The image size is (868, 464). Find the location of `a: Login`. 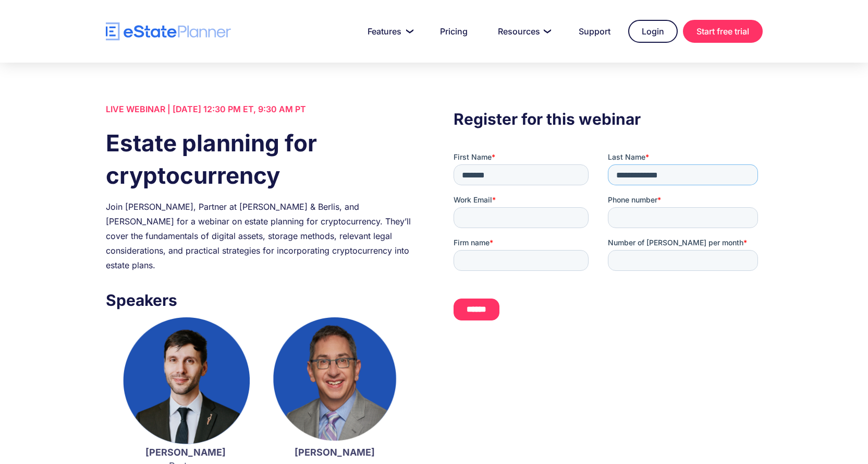

a: Login is located at coordinates (653, 31).